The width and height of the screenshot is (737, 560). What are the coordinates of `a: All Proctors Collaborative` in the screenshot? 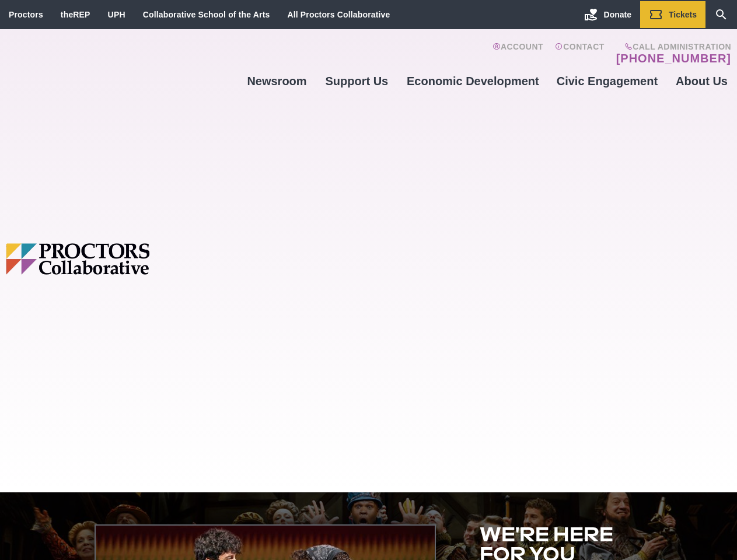 It's located at (339, 14).